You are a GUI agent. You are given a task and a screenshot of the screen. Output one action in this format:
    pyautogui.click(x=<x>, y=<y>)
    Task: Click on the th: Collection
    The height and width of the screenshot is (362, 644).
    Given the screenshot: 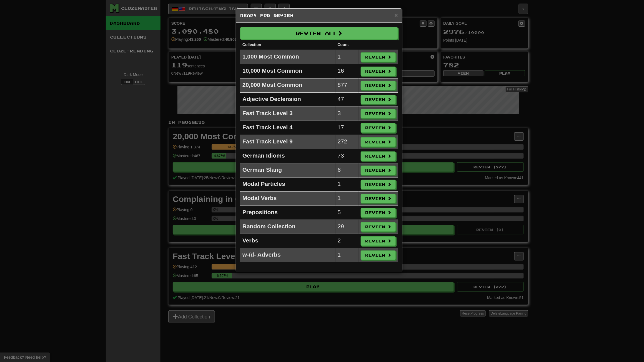 What is the action you would take?
    pyautogui.click(x=288, y=45)
    